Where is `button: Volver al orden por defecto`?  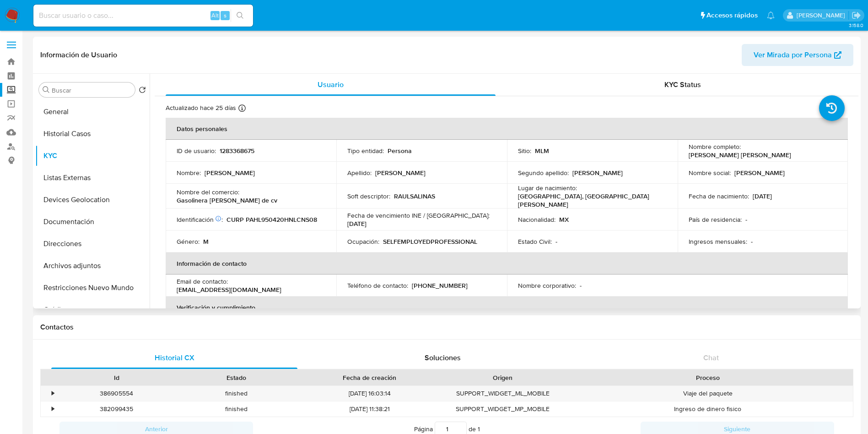
button: Volver al orden por defecto is located at coordinates (142, 91).